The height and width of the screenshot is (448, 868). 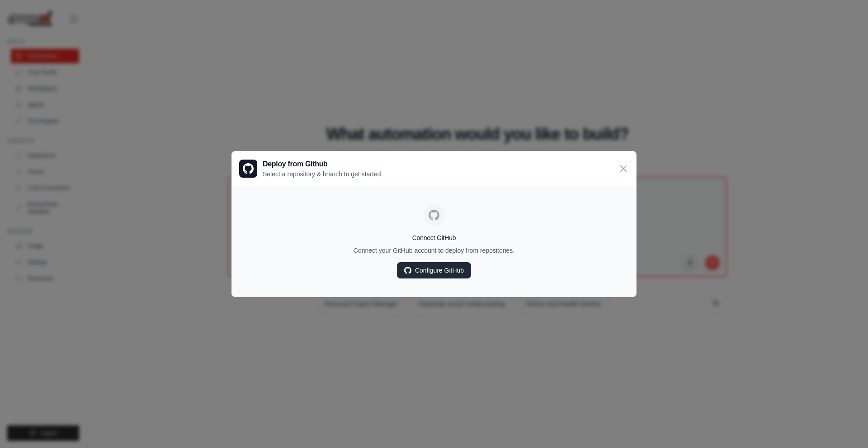 What do you see at coordinates (434, 251) in the screenshot?
I see `p: Connect your GitHub account to deploy from repositories.` at bounding box center [434, 251].